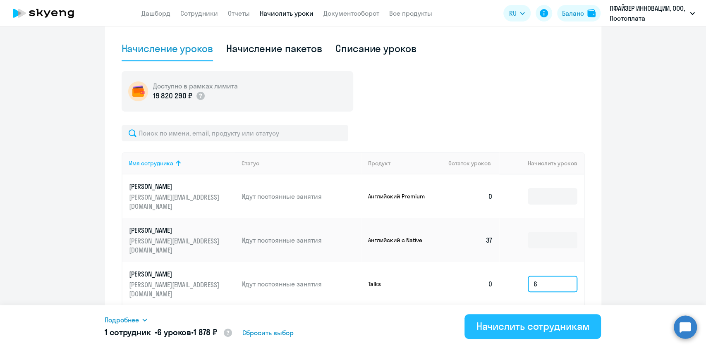 Image resolution: width=706 pixels, height=348 pixels. What do you see at coordinates (591, 13) in the screenshot?
I see `img: balance` at bounding box center [591, 13].